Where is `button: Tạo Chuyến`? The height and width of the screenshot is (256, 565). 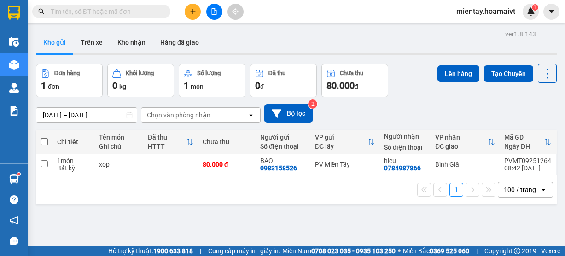 button: Tạo Chuyến is located at coordinates (508, 74).